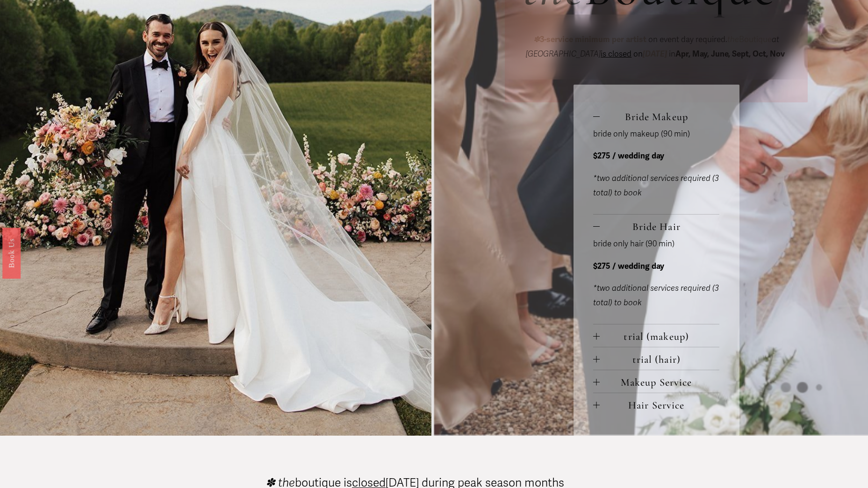  I want to click on p: bride only makeup (90 min), so click(656, 134).